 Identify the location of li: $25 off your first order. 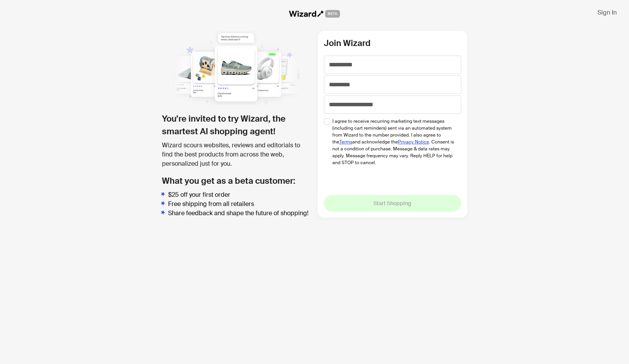
(240, 195).